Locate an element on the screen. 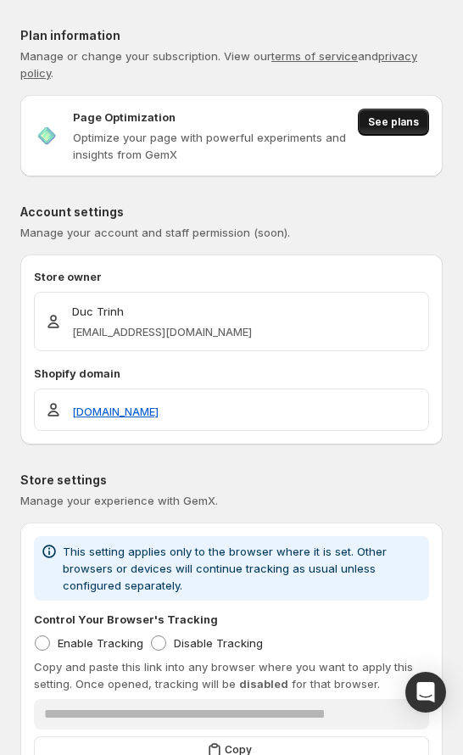 The height and width of the screenshot is (755, 463). p: Plan information is located at coordinates (231, 36).